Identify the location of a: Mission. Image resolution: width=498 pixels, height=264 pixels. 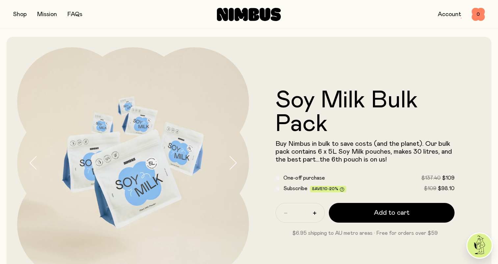
(47, 14).